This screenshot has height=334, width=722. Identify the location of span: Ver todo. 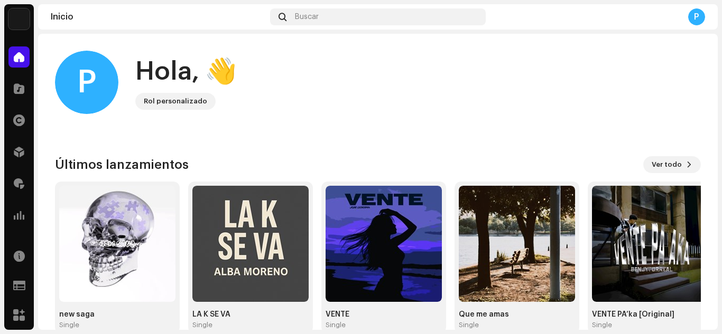
(666, 165).